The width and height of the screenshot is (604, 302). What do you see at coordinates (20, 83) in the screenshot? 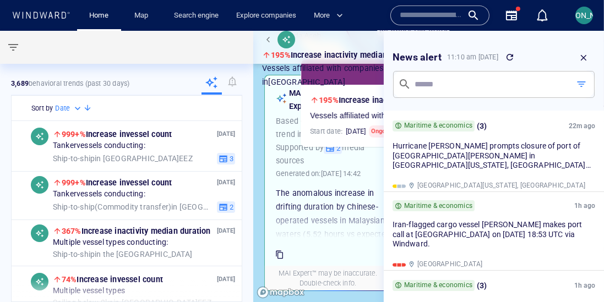
I see `strong: 3,689` at bounding box center [20, 83].